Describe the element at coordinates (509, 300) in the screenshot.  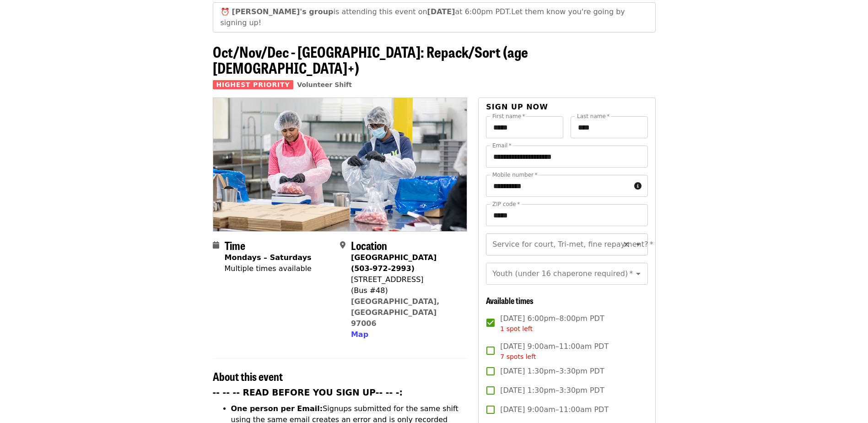
I see `span: Available times` at that location.